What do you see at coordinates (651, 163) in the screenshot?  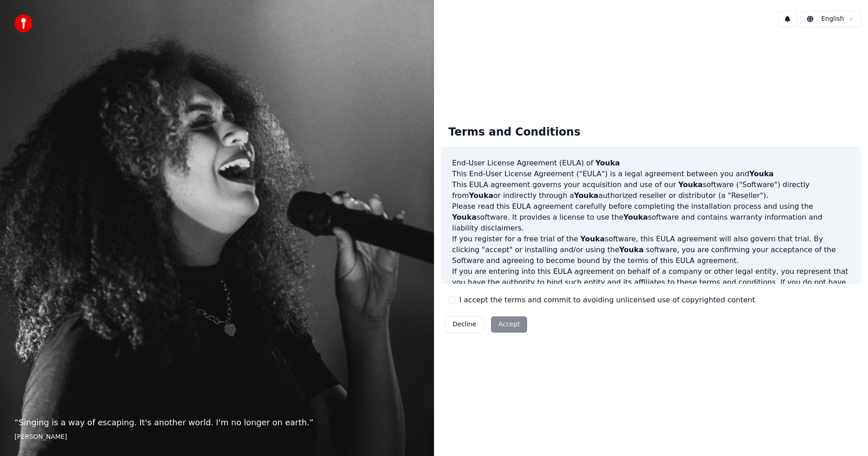 I see `h3: End-User License Agreement (EULA) of` at bounding box center [651, 163].